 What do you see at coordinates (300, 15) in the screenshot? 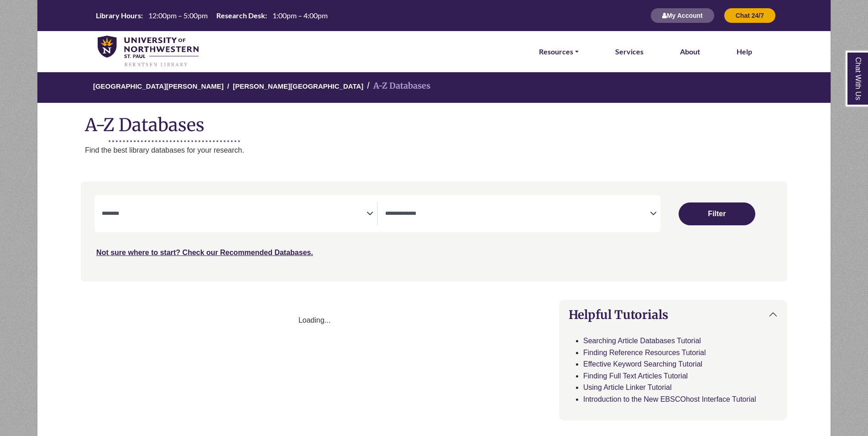
I see `span: 1:00pm – 4:00pm` at bounding box center [300, 15].